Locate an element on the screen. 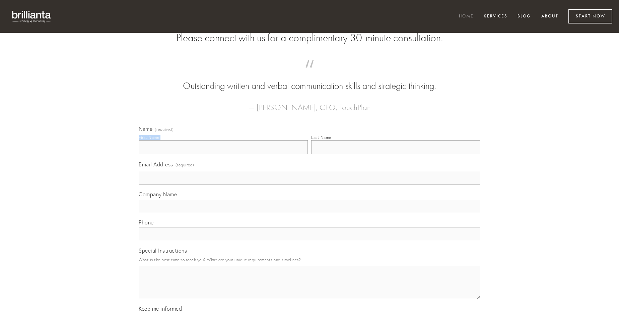 The height and width of the screenshot is (315, 619). p: What is the best time to reach you? What are your unique requirements and timelines? is located at coordinates (310, 259).